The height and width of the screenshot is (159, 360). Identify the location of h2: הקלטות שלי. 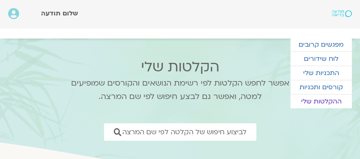
(180, 67).